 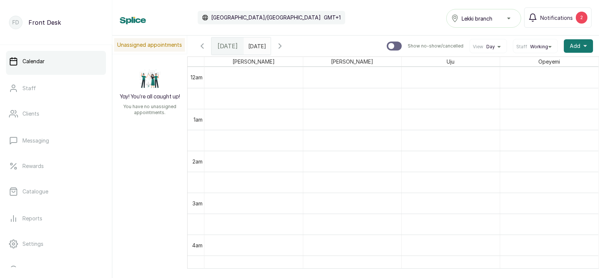 What do you see at coordinates (197, 77) in the screenshot?
I see `div: 12am` at bounding box center [197, 77].